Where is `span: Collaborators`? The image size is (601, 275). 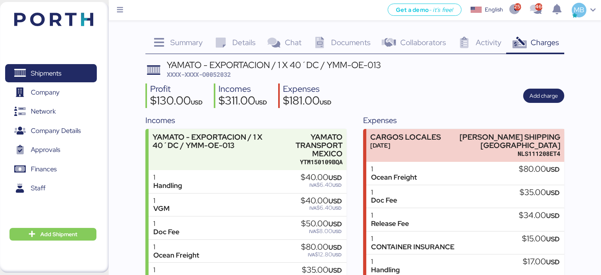 span: Collaborators is located at coordinates (423, 42).